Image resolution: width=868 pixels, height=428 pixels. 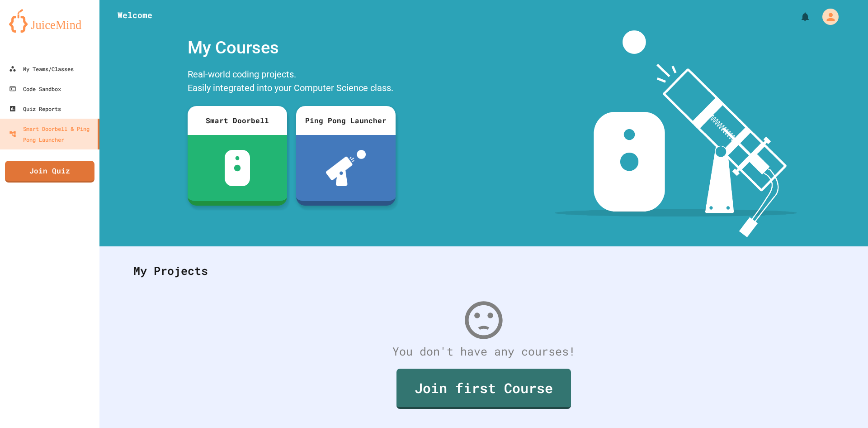 I want to click on div: Real-world coding projects. Easily integrated into your Computer Science class., so click(x=292, y=82).